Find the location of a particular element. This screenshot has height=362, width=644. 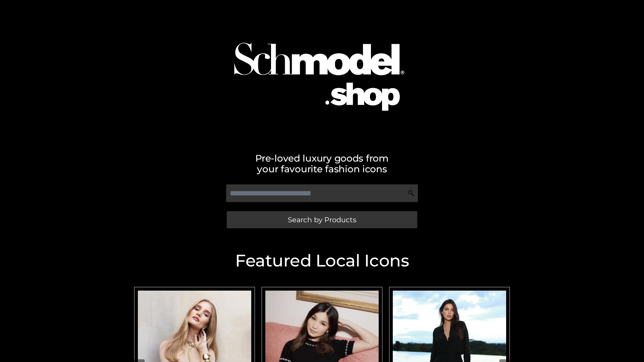

a: Search by Products is located at coordinates (322, 220).